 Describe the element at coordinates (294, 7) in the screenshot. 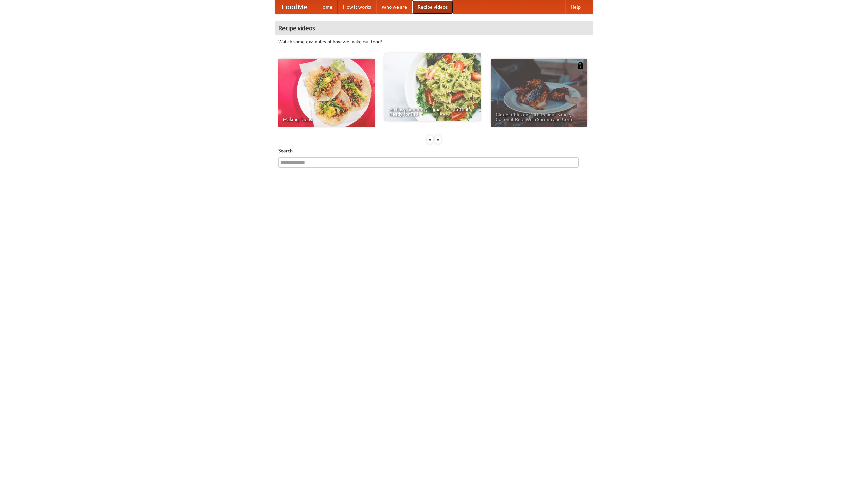

I see `a: FoodMe` at that location.